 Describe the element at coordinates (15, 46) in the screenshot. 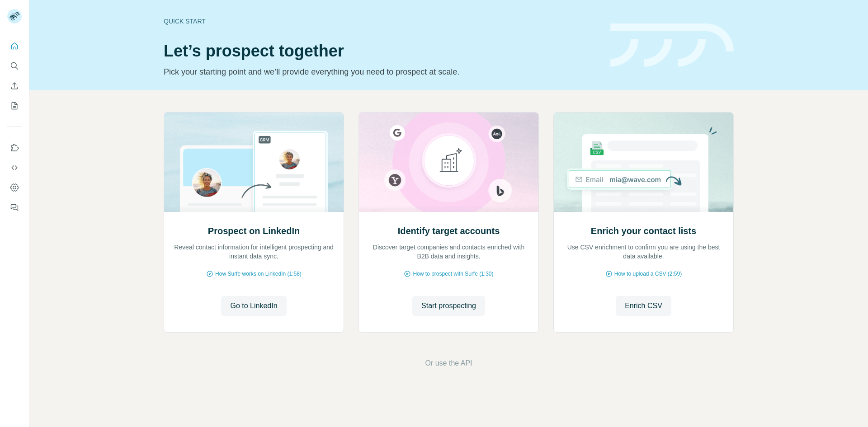

I see `button: Quick start` at that location.